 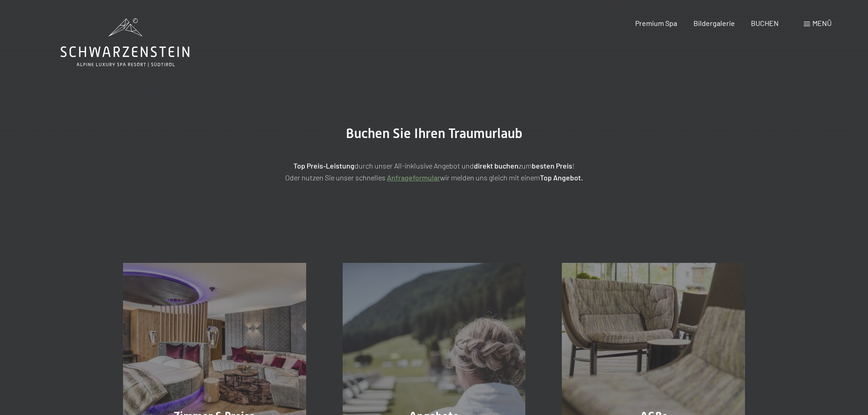 I want to click on strong: Top Angebot., so click(x=561, y=177).